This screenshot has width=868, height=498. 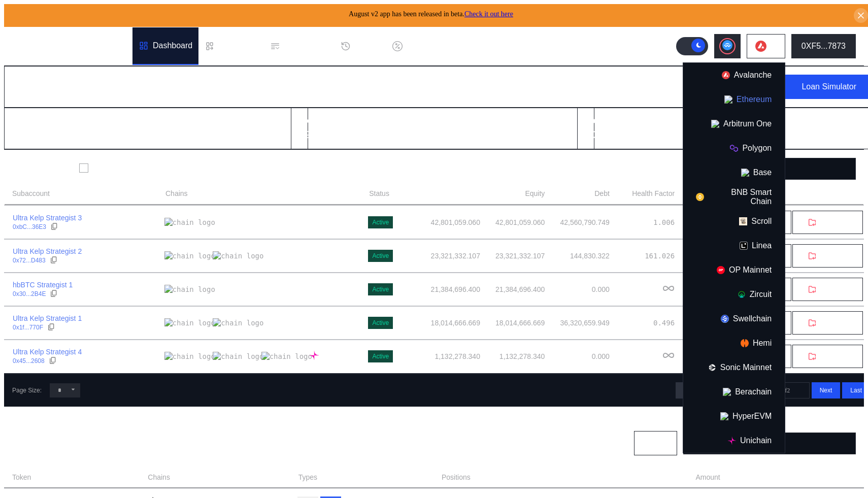 I want to click on label: Show Closed Accounts, so click(x=130, y=168).